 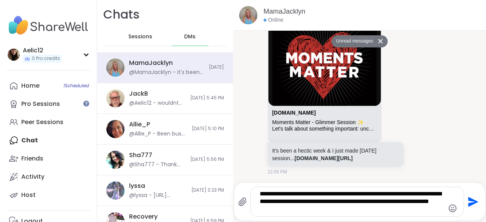 What do you see at coordinates (151, 63) in the screenshot?
I see `div: MamaJacklyn` at bounding box center [151, 63].